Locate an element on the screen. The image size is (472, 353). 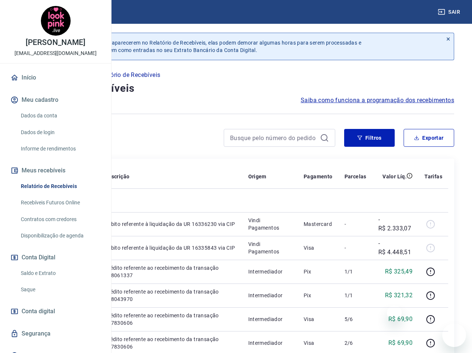
a: Contratos com credores is located at coordinates (60, 219).